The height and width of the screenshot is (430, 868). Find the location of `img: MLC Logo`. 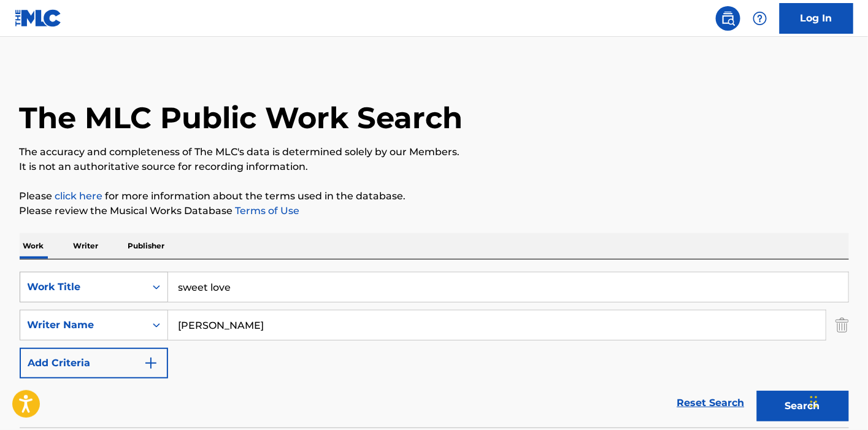

img: MLC Logo is located at coordinates (38, 17).